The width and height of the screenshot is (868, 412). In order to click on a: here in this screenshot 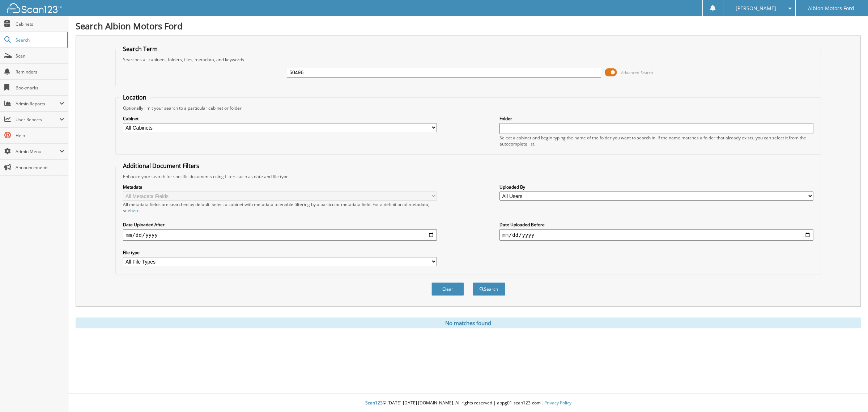, I will do `click(135, 210)`.